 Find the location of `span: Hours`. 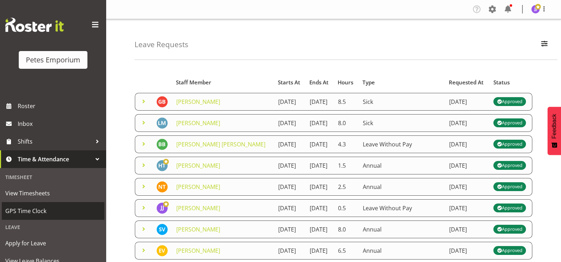

span: Hours is located at coordinates (346, 82).